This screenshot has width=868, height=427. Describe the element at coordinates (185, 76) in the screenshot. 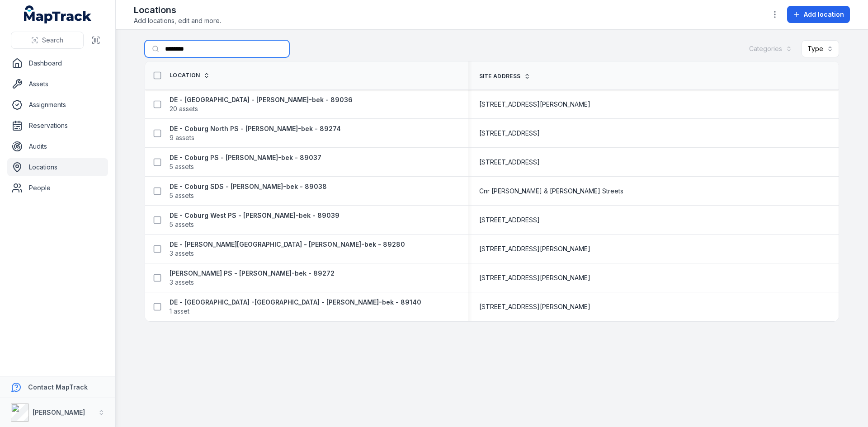

I see `span: Location` at that location.